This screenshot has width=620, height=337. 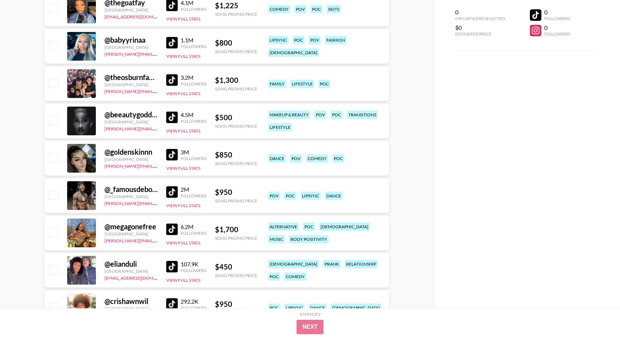 What do you see at coordinates (310, 327) in the screenshot?
I see `button: Next` at bounding box center [310, 327].